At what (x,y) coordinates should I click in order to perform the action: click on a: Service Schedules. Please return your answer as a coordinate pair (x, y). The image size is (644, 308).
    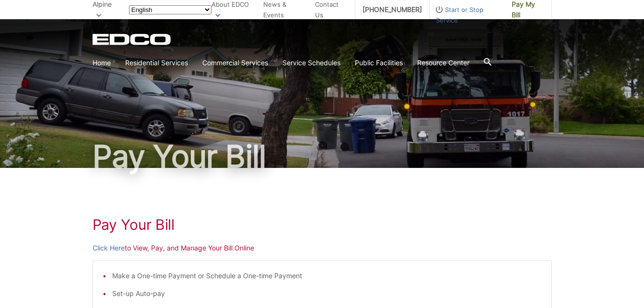
    Looking at the image, I should click on (311, 63).